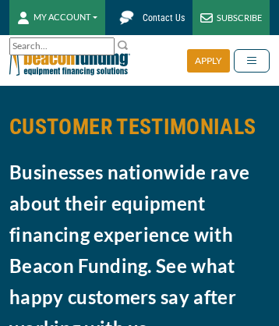  I want to click on div: APPLY, so click(208, 61).